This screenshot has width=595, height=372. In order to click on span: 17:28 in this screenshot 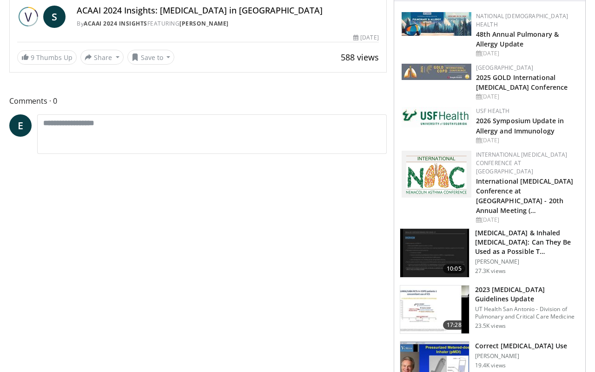, I will do `click(454, 325)`.